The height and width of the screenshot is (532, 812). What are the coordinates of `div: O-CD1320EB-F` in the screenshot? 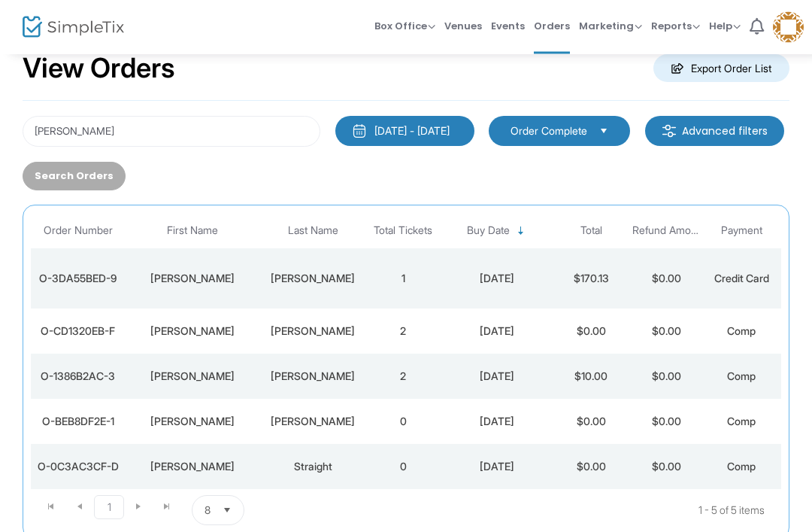 It's located at (77, 332).